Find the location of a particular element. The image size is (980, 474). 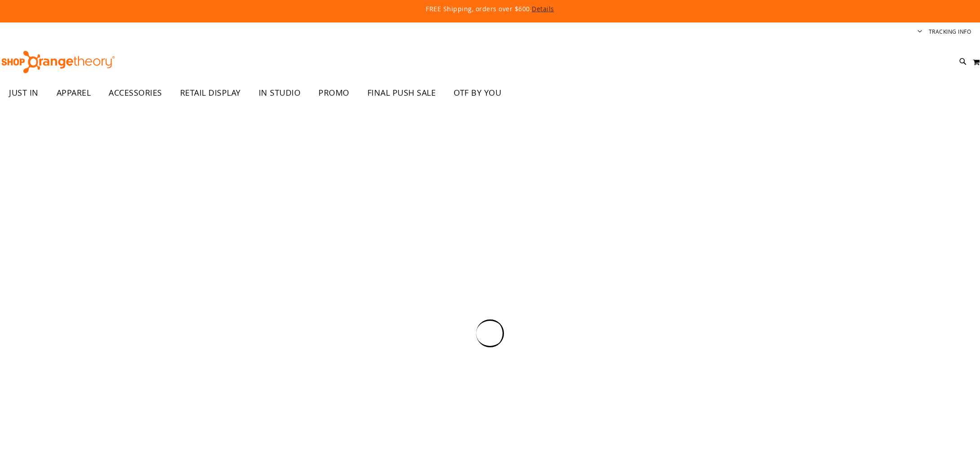

span: PROMO is located at coordinates (333, 93).